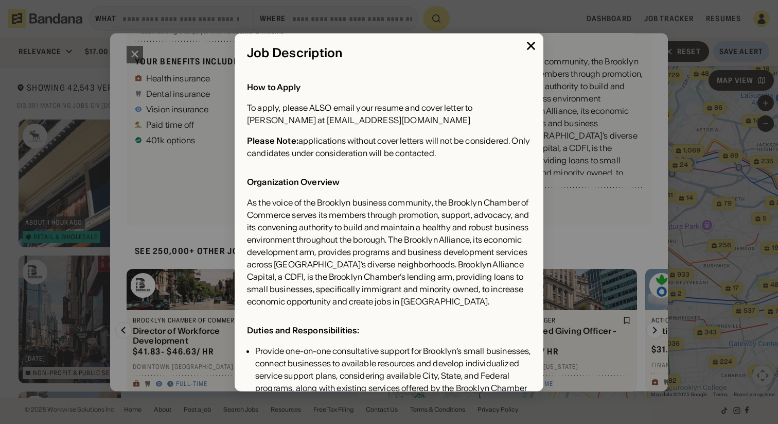  What do you see at coordinates (273, 141) in the screenshot?
I see `div: Please Note:` at bounding box center [273, 141].